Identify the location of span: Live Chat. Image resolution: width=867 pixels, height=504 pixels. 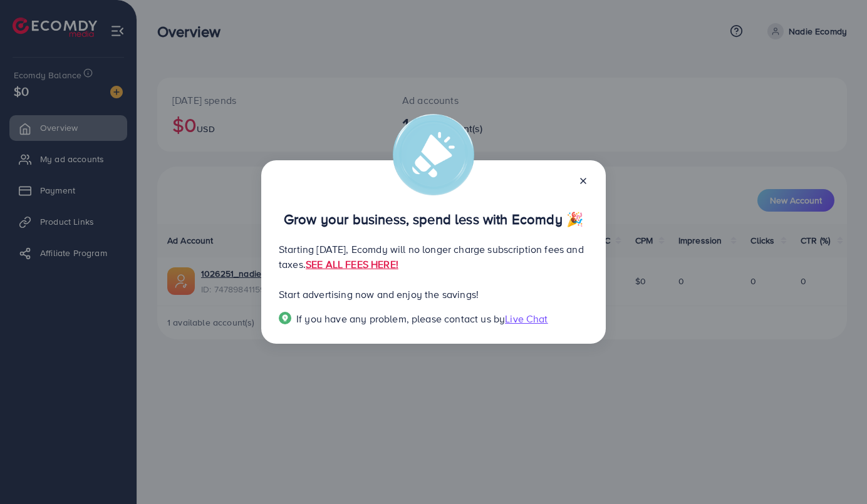
(526, 318).